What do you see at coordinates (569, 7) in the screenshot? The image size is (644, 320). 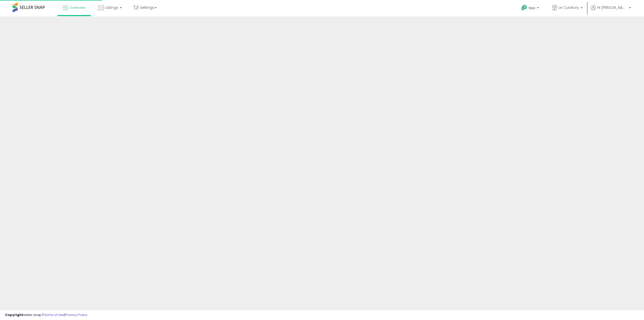 I see `span: Le Curatory` at bounding box center [569, 7].